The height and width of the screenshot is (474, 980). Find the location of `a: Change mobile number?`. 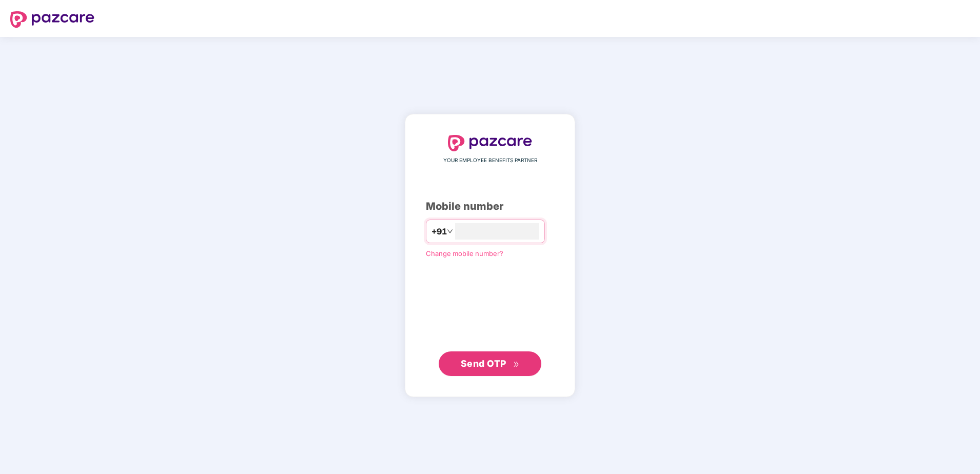

a: Change mobile number? is located at coordinates (464, 254).